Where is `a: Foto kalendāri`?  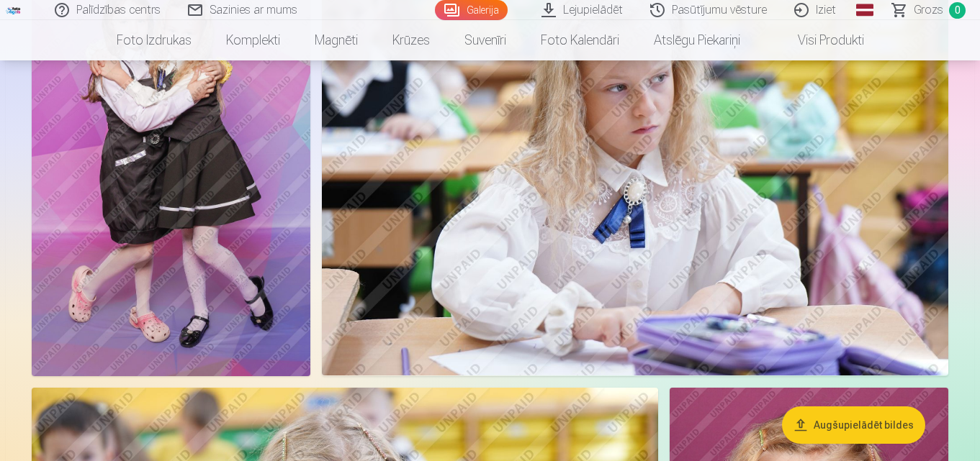
a: Foto kalendāri is located at coordinates (579, 41).